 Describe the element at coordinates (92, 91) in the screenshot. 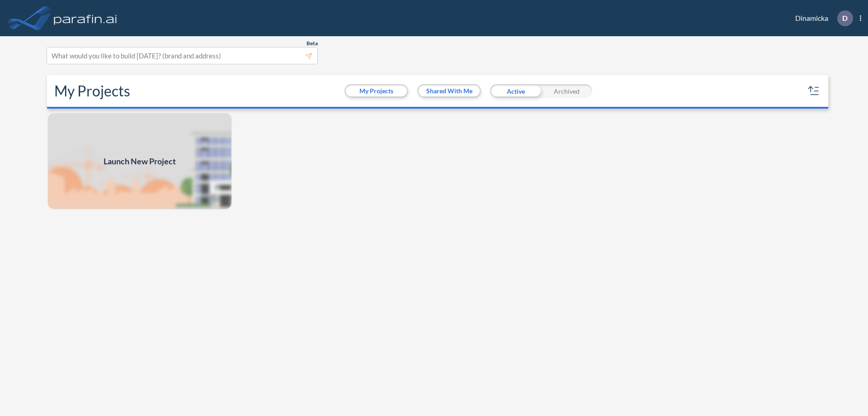

I see `h2: My Projects` at that location.